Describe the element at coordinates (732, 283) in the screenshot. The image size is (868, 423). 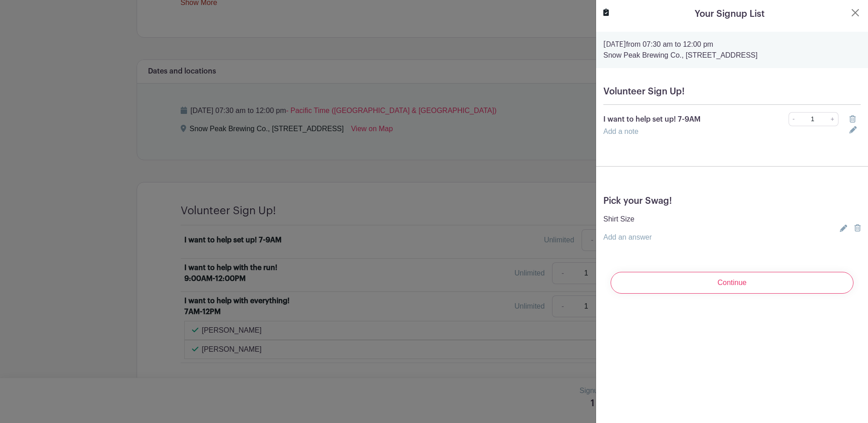
I see `input: Continue` at that location.